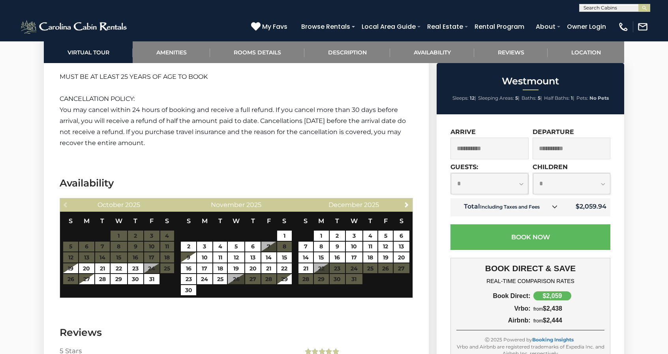  What do you see at coordinates (568, 321) in the screenshot?
I see `div: $2,444` at bounding box center [568, 321].